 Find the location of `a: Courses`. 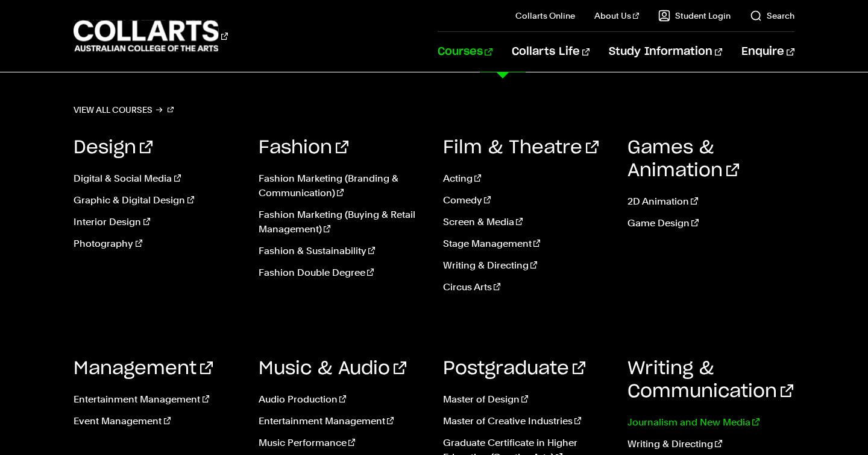

a: Courses is located at coordinates (464, 52).